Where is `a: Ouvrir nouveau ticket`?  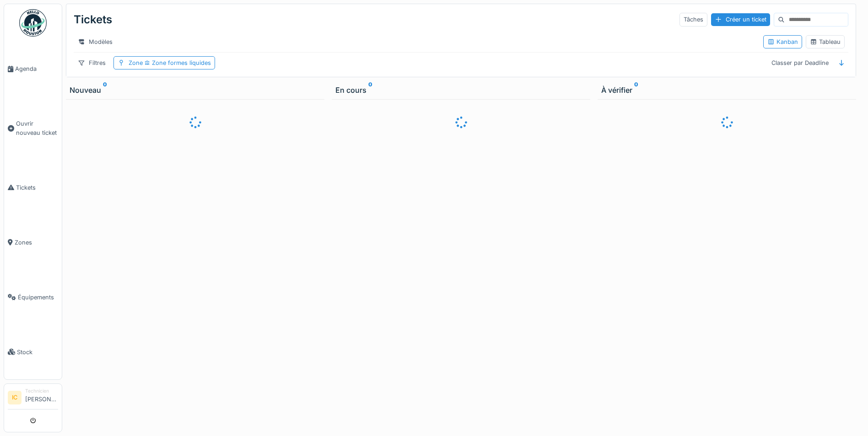
a: Ouvrir nouveau ticket is located at coordinates (33, 128).